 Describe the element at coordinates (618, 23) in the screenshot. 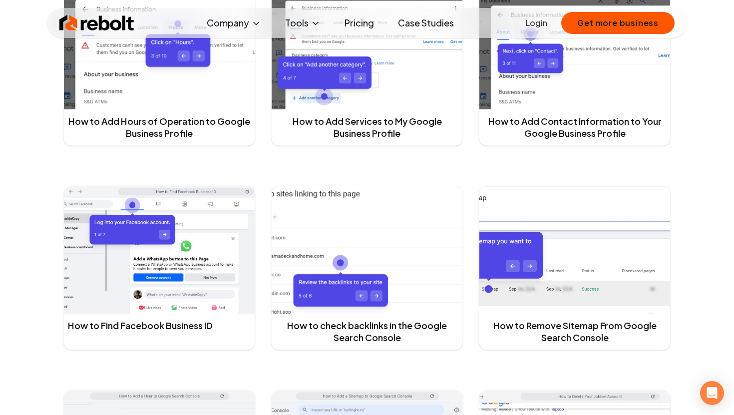

I see `button: Get more business` at that location.